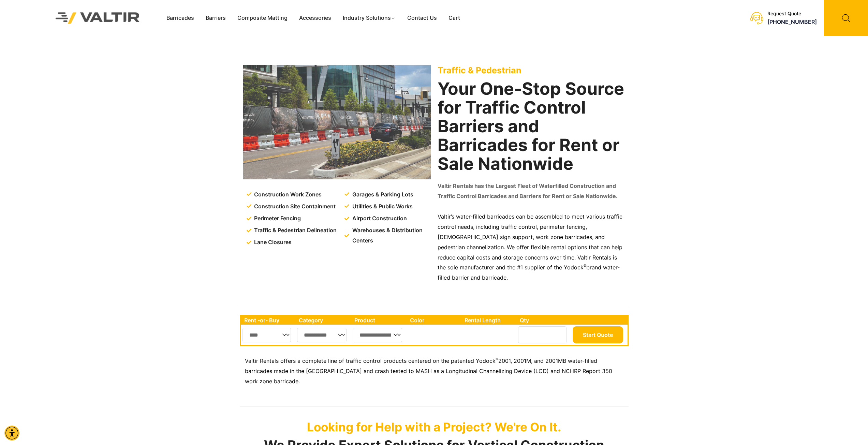 This screenshot has width=868, height=445. Describe the element at coordinates (98, 18) in the screenshot. I see `img: Valtir Rentals` at that location.